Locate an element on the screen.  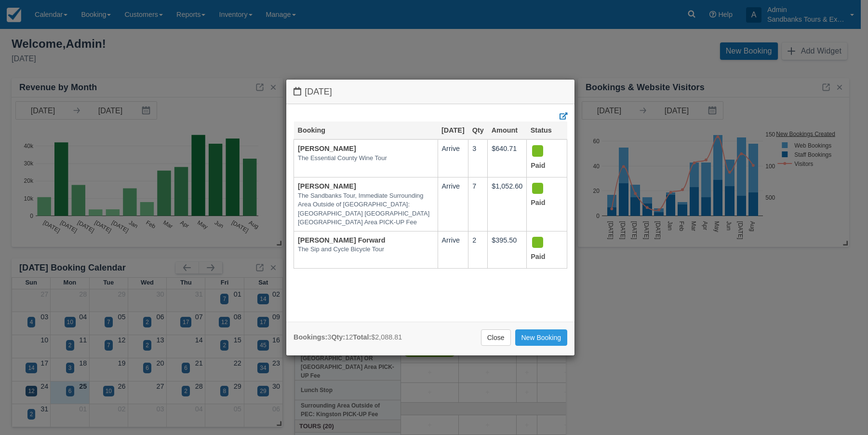
em: The Essential County Wine Tour is located at coordinates (366, 158).